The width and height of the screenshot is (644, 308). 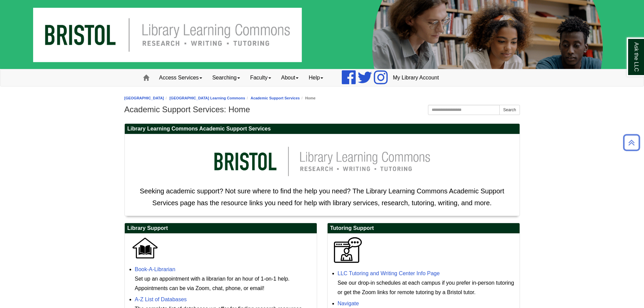 I want to click on a: About, so click(x=290, y=78).